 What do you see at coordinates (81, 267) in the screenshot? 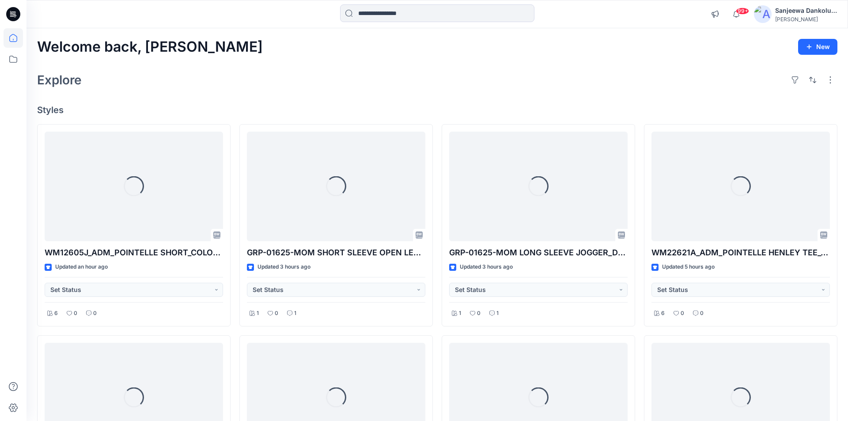
I see `p: Updated an hour ago` at bounding box center [81, 267].